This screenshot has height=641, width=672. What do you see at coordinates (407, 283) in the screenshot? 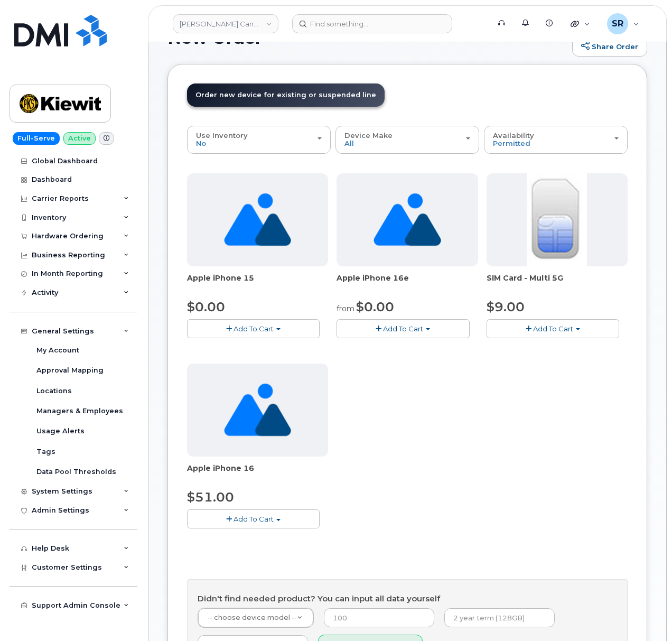
I see `div: Apple iPhone 16e` at bounding box center [407, 283].